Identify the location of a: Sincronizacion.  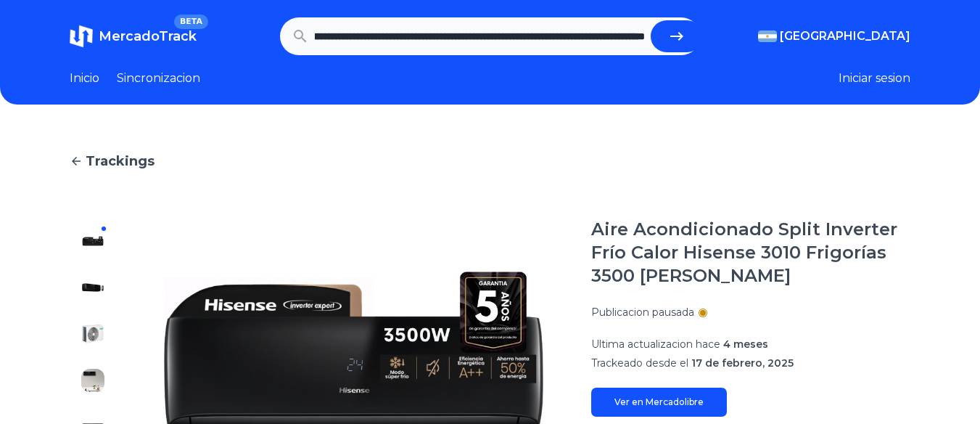
(158, 78).